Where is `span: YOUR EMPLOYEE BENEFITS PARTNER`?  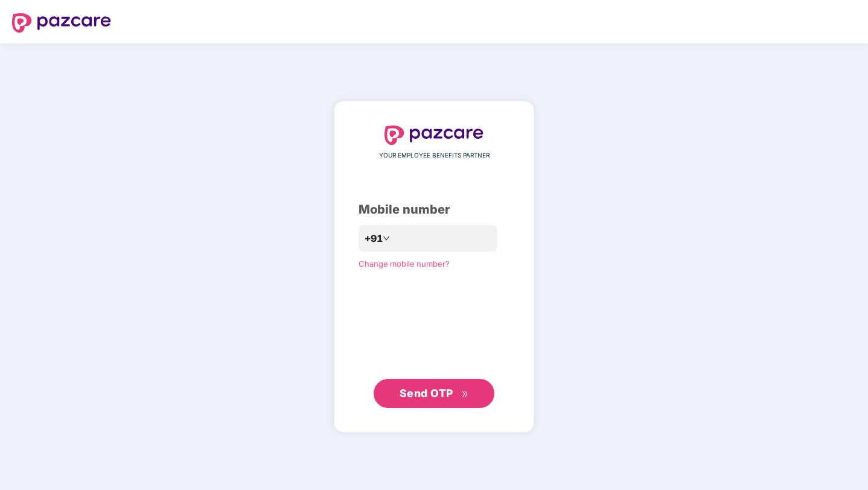
span: YOUR EMPLOYEE BENEFITS PARTNER is located at coordinates (434, 155).